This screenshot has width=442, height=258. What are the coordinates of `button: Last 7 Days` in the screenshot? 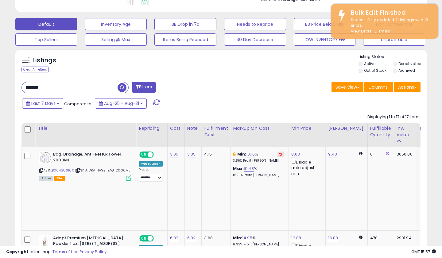 It's located at (43, 103).